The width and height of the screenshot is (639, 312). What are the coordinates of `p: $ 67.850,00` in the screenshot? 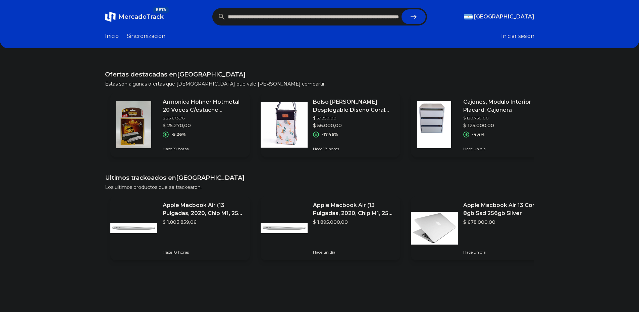 It's located at (354, 118).